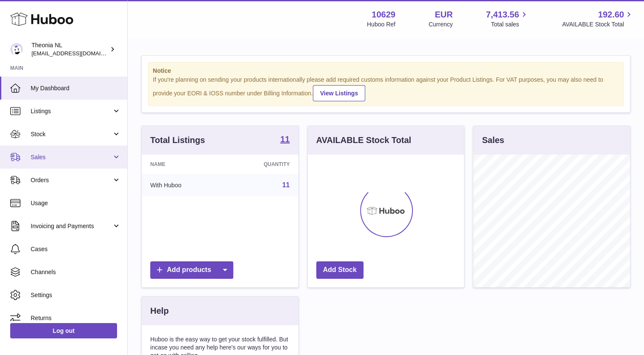 The height and width of the screenshot is (355, 644). Describe the element at coordinates (71, 157) in the screenshot. I see `span: Sales` at that location.